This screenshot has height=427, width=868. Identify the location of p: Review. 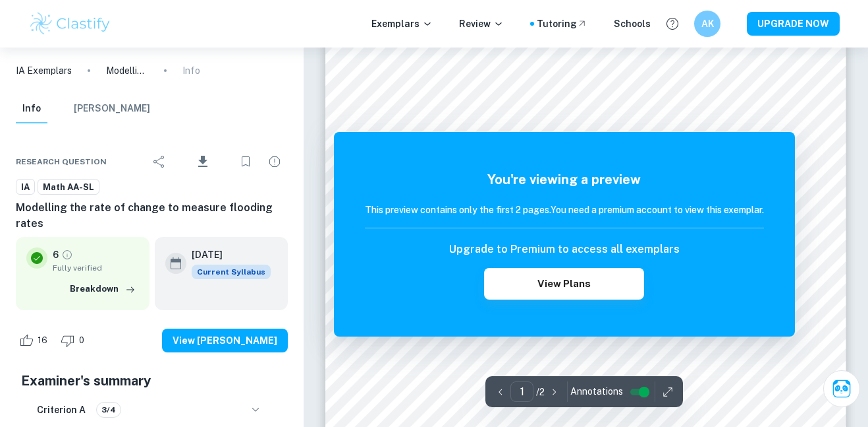
(482, 24).